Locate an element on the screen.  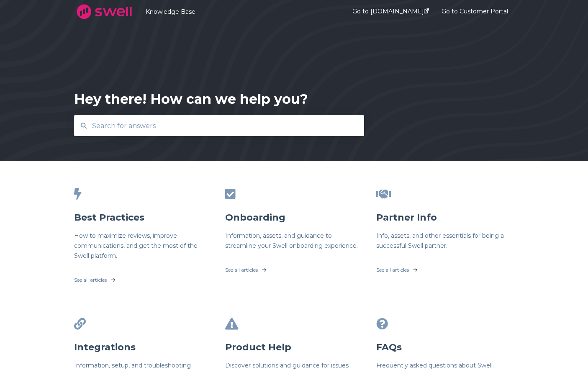
h6: Info, assets, and other essentials for being a successful Swell partner. is located at coordinates (445, 241).